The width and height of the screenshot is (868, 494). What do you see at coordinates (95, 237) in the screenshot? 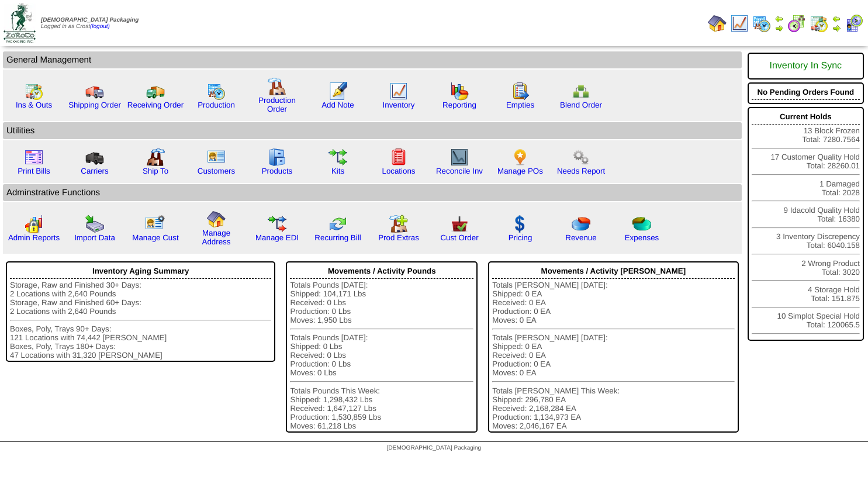
I see `a: Import Data` at bounding box center [95, 237].